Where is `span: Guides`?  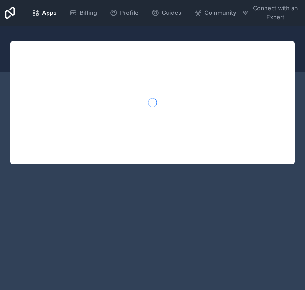
span: Guides is located at coordinates (172, 13).